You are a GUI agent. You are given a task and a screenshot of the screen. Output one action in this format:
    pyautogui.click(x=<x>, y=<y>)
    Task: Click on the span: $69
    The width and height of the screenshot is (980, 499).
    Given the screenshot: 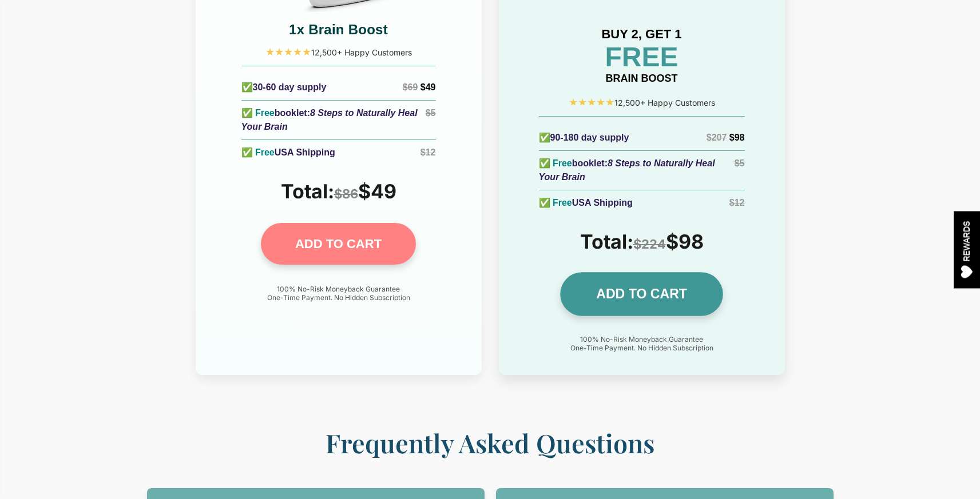 What is the action you would take?
    pyautogui.click(x=410, y=87)
    